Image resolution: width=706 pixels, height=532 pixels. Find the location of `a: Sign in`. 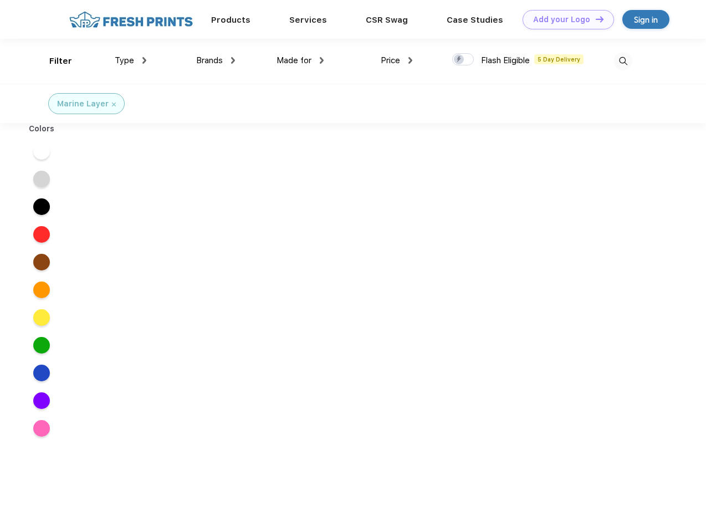

a: Sign in is located at coordinates (645, 19).